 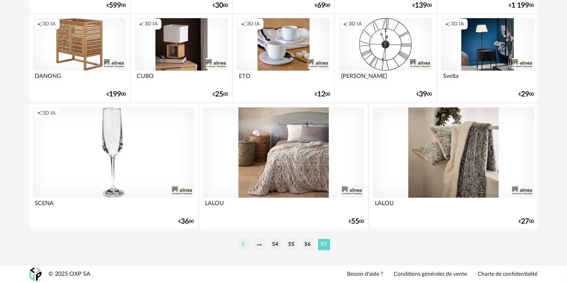 What do you see at coordinates (276, 245) in the screenshot?
I see `li: 54` at bounding box center [276, 245].